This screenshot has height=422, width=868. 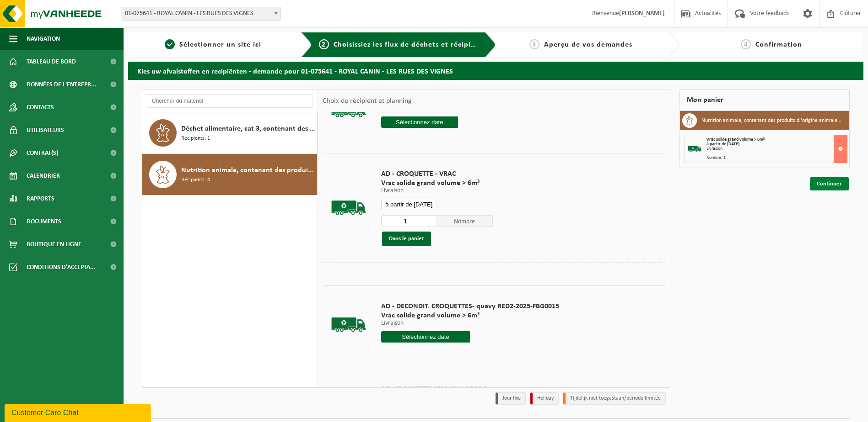 What do you see at coordinates (195, 180) in the screenshot?
I see `span: Récipients: 4` at bounding box center [195, 180].